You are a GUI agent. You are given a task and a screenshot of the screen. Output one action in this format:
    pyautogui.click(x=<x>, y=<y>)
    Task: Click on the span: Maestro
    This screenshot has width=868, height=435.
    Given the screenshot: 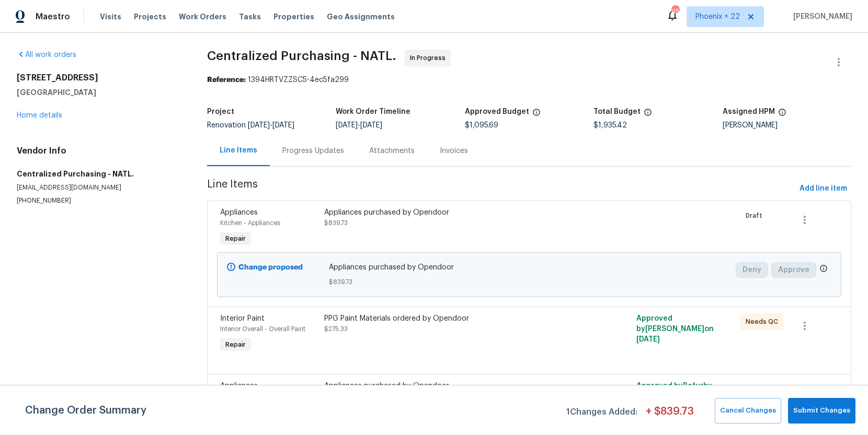 What is the action you would take?
    pyautogui.click(x=53, y=17)
    